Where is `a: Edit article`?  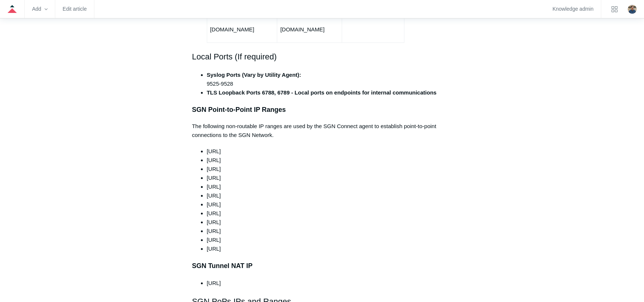
a: Edit article is located at coordinates (74, 8).